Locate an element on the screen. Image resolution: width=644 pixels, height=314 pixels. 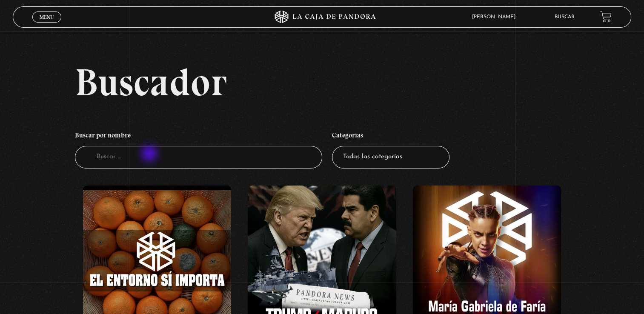
span: Menu is located at coordinates (46, 17).